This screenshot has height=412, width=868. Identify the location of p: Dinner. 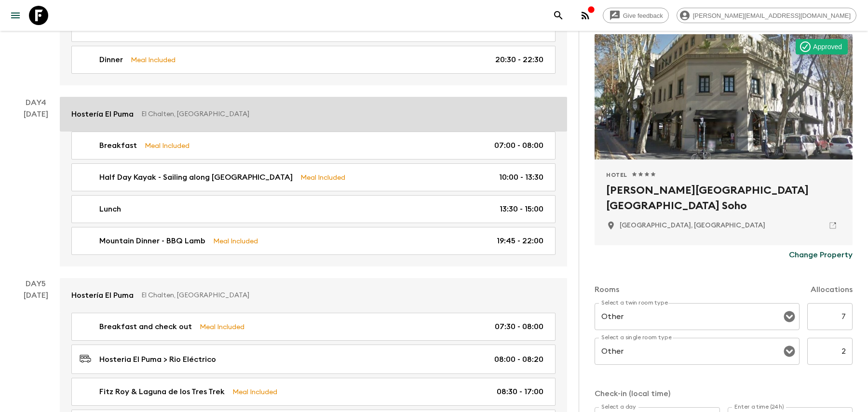
(111, 60).